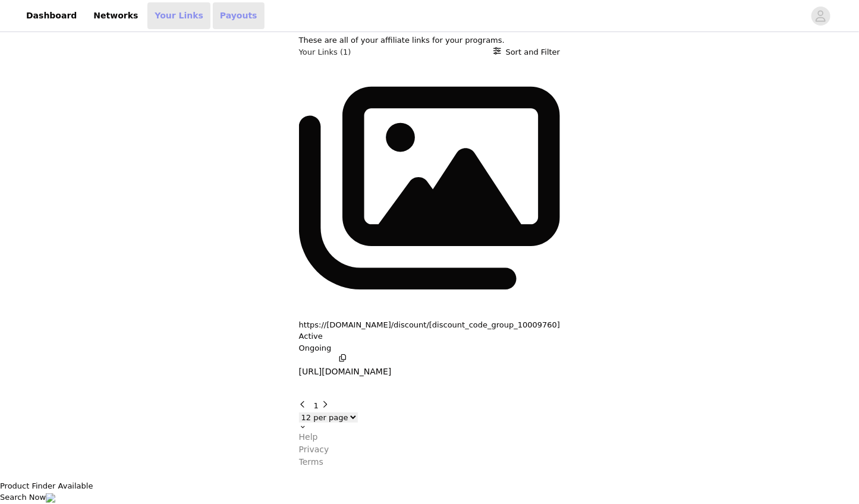  I want to click on a: Networks, so click(115, 15).